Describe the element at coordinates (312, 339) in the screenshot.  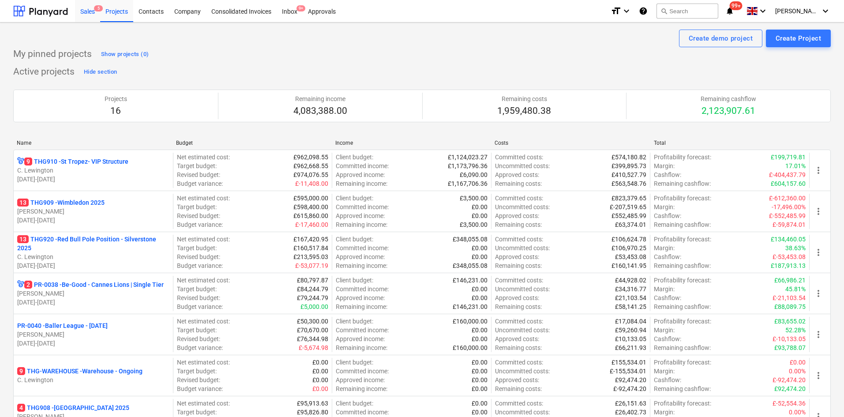
I see `p: £76,344.98` at that location.